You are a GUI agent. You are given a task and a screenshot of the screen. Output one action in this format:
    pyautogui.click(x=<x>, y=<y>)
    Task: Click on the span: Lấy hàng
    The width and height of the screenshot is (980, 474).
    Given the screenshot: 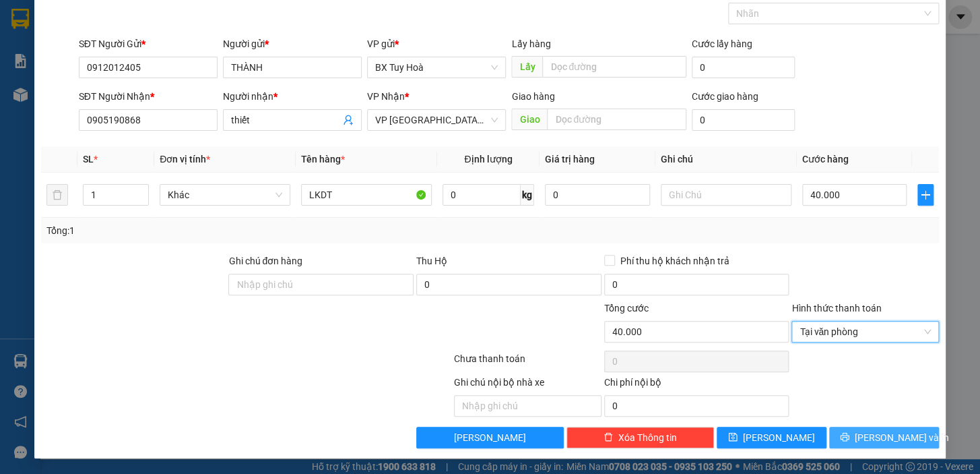 What is the action you would take?
    pyautogui.click(x=531, y=44)
    